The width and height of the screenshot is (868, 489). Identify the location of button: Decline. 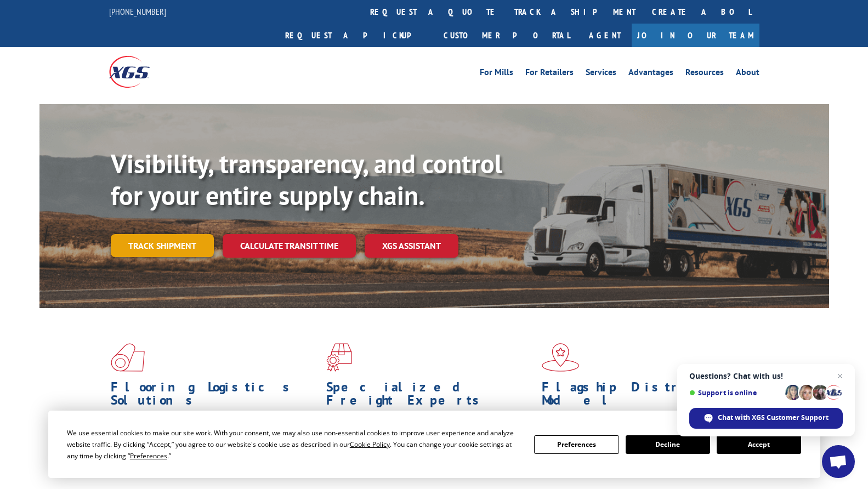
(668, 445).